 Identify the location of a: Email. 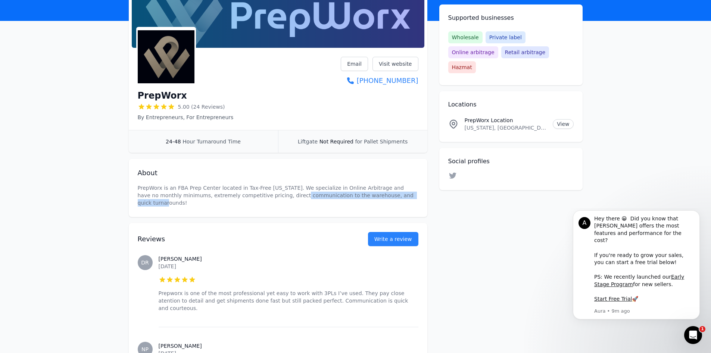
(354, 64).